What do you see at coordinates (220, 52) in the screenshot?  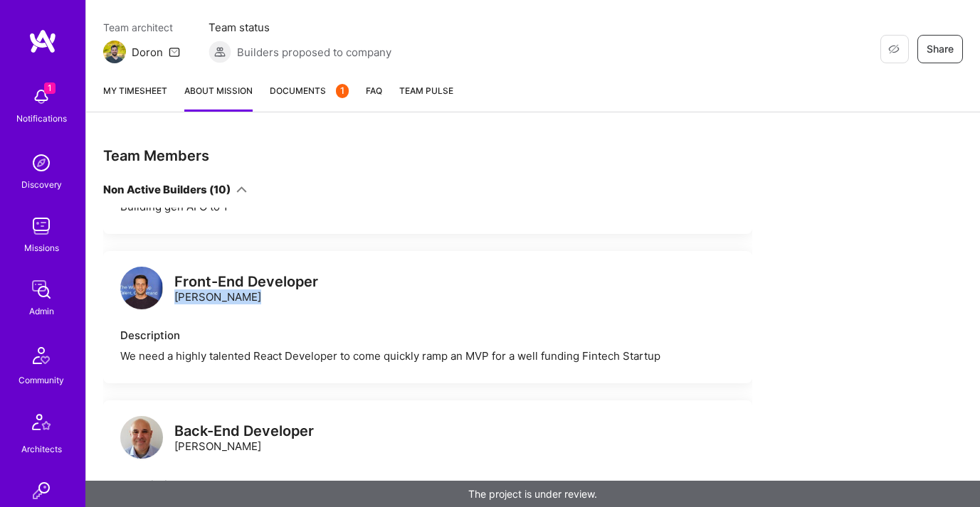 I see `img: Builders proposed to company` at bounding box center [220, 52].